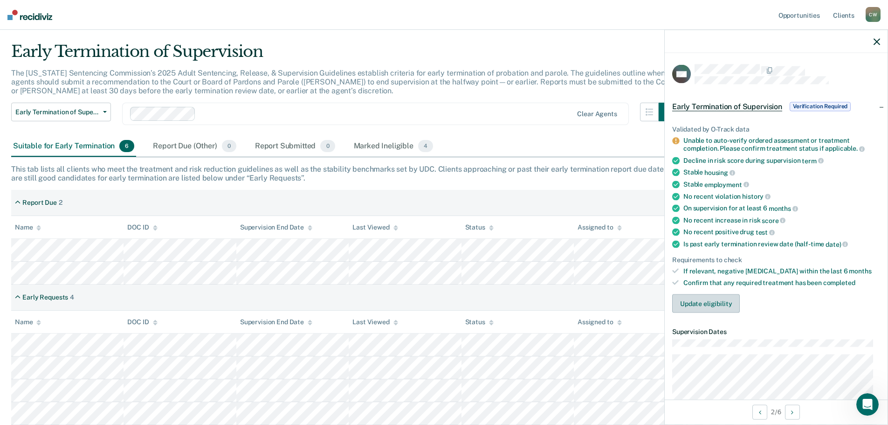 The width and height of the screenshot is (888, 425). I want to click on div: Decline in risk score during supervision, so click(782, 160).